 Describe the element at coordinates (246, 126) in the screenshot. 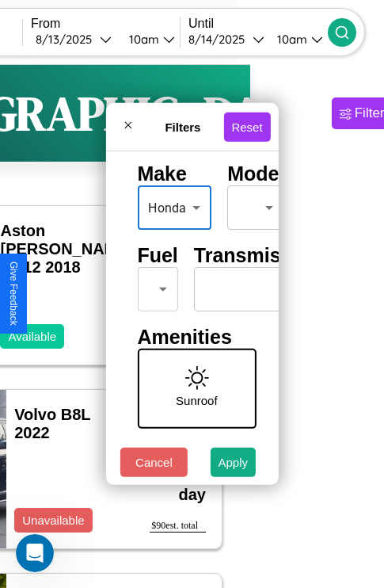

I see `button: Reset` at that location.